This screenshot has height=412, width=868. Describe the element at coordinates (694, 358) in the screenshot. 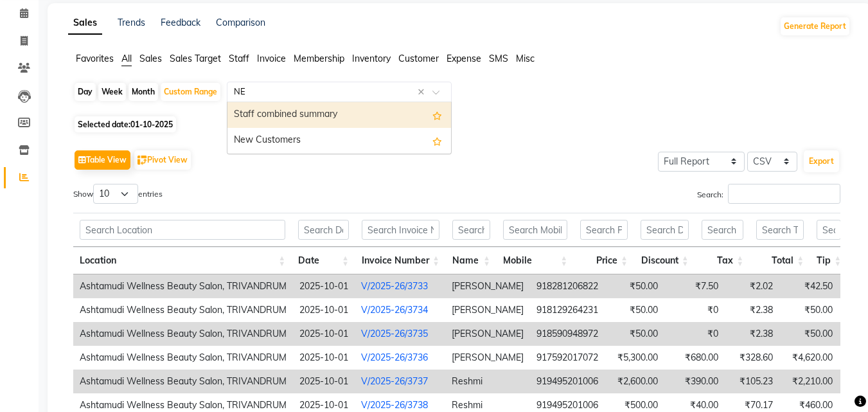

I see `td: ₹680.00` at that location.